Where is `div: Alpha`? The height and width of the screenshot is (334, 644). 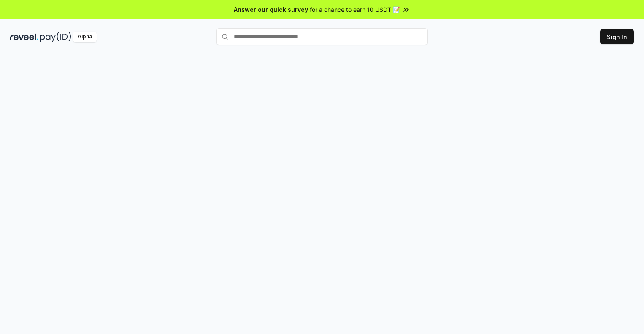 div: Alpha is located at coordinates (85, 36).